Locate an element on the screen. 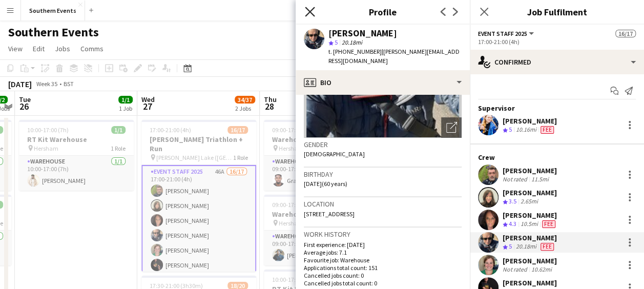 The height and width of the screenshot is (289, 644). div: Crew is located at coordinates (557, 157).